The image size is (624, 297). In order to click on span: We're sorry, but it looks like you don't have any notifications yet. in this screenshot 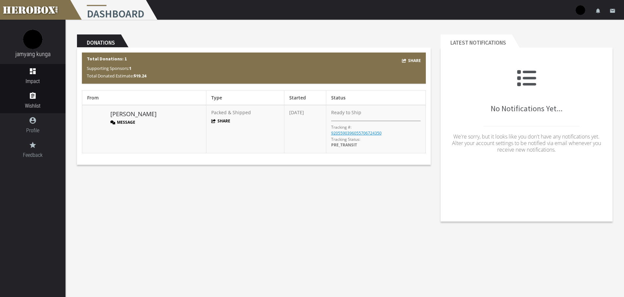, I will do `click(527, 136)`.